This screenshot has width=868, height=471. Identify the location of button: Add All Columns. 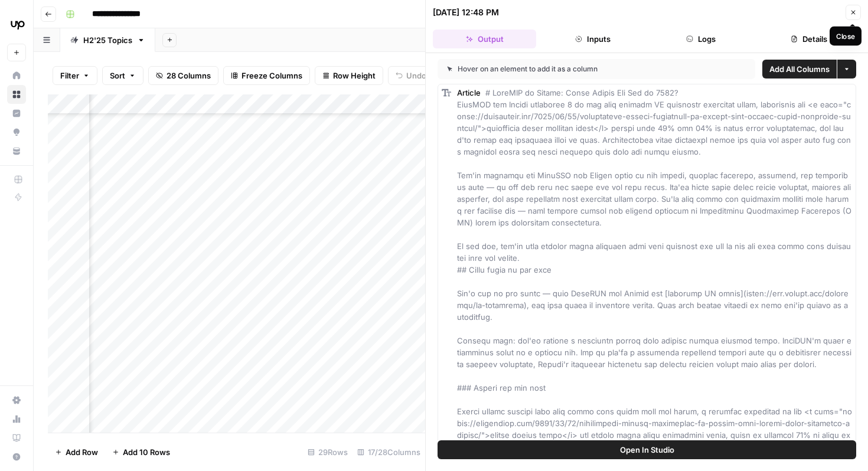
(800, 69).